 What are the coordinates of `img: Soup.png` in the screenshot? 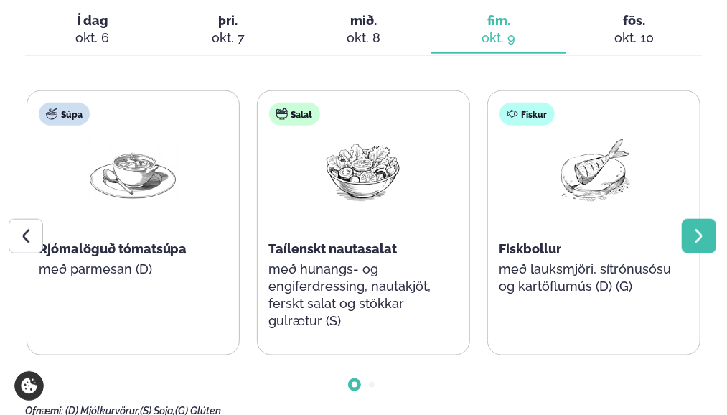 It's located at (133, 170).